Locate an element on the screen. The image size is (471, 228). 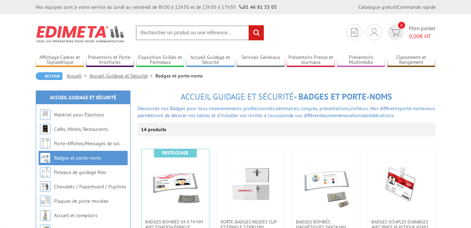
img: Cafés, Hôtels, Restaurants is located at coordinates (45, 129).